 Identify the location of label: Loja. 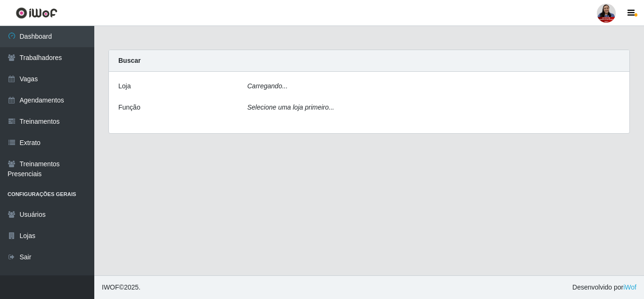
(125, 86).